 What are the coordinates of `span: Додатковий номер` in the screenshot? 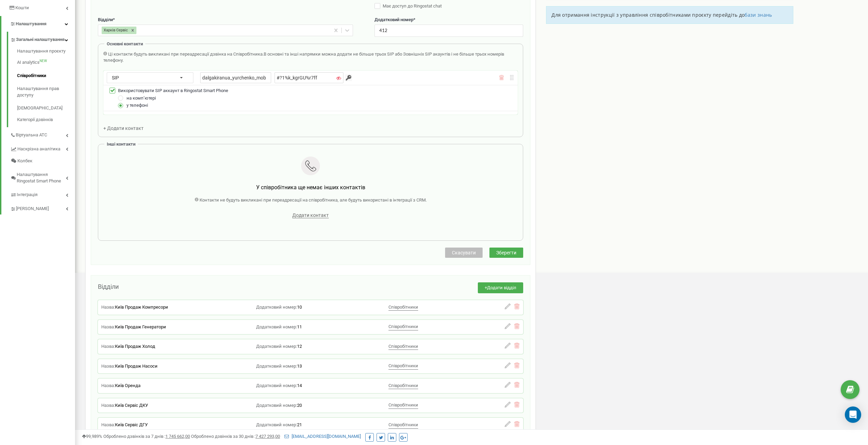 It's located at (394, 20).